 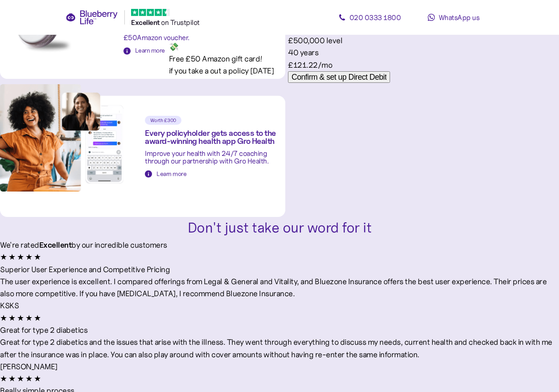 What do you see at coordinates (292, 53) in the screenshot?
I see `span: 40` at bounding box center [292, 53].